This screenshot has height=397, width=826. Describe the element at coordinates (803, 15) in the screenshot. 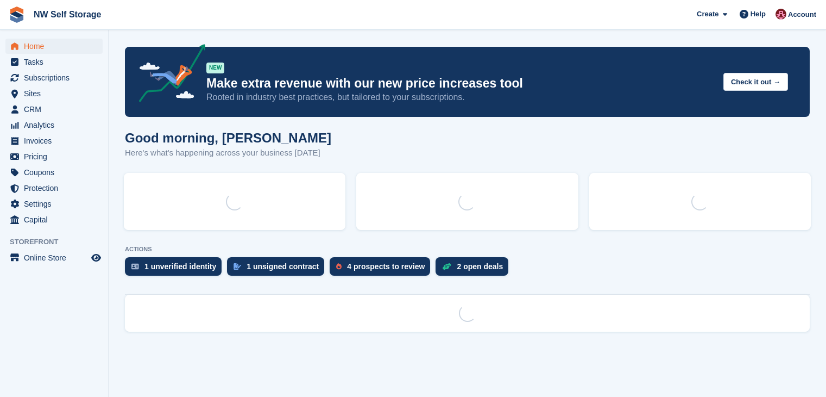

I see `span: Account` at that location.